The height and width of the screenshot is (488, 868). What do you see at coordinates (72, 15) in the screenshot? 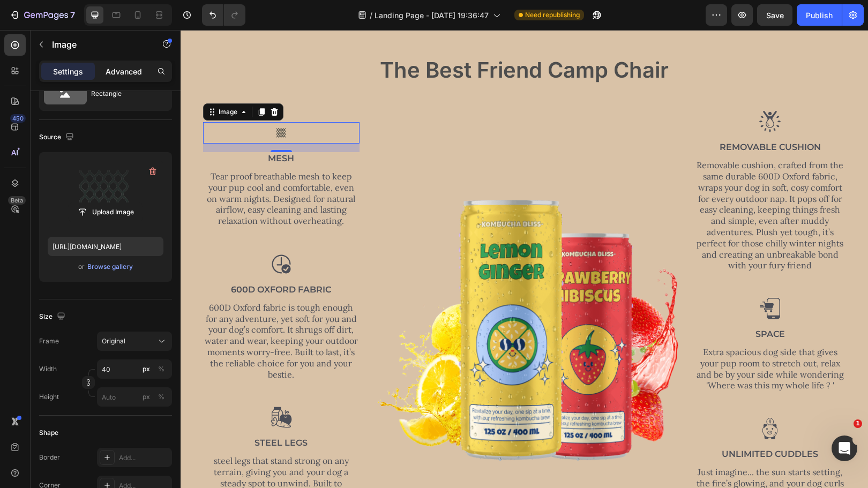
I see `p: 7` at bounding box center [72, 15].